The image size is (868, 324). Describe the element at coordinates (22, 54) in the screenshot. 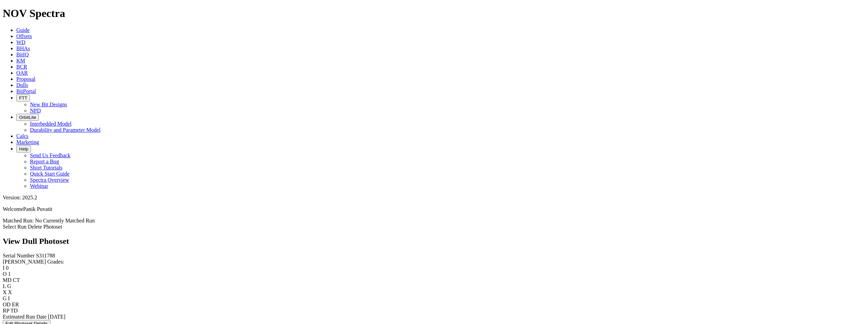

I see `span: BitIQ` at that location.